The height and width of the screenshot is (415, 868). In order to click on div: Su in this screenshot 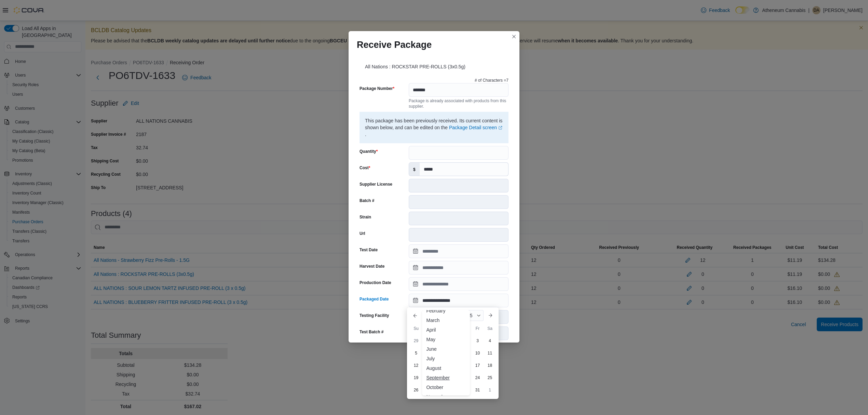, I will do `click(416, 328)`.